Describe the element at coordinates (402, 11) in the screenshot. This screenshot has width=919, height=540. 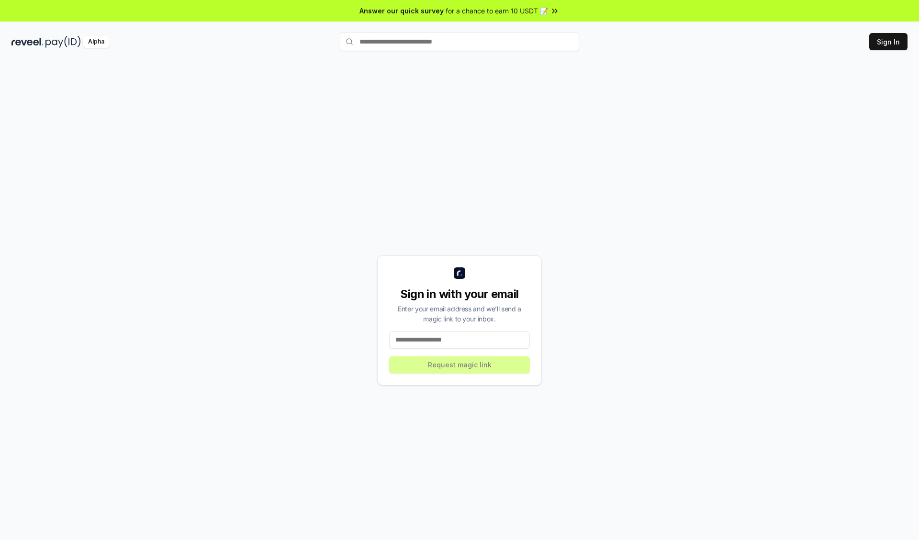
I see `span: Answer our quick survey` at that location.